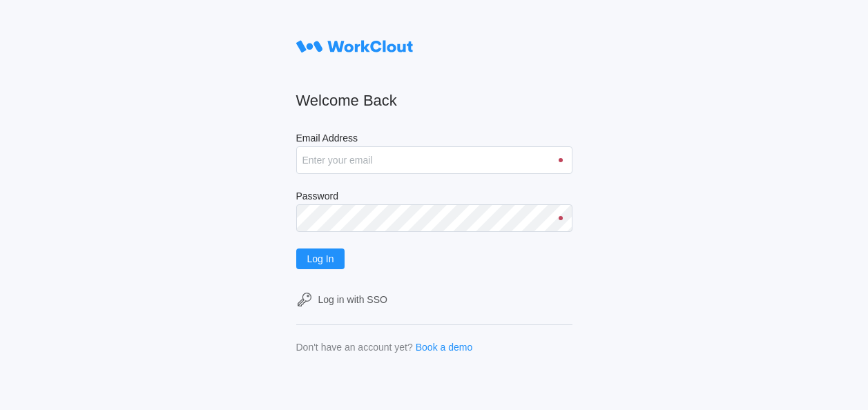 The width and height of the screenshot is (868, 410). I want to click on label: Password, so click(434, 197).